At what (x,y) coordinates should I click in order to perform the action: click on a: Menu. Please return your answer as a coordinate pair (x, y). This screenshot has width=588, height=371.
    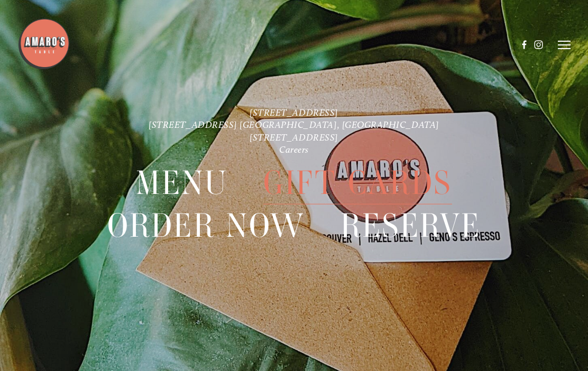
    Looking at the image, I should click on (182, 183).